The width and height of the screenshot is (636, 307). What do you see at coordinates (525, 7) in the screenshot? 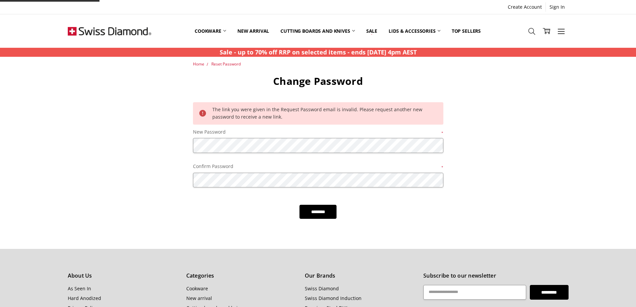
I see `a: Create Account` at bounding box center [525, 7].